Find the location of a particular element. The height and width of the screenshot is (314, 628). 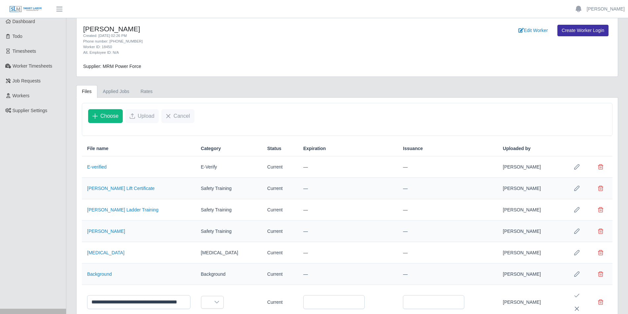

span: Workers is located at coordinates (21, 96).